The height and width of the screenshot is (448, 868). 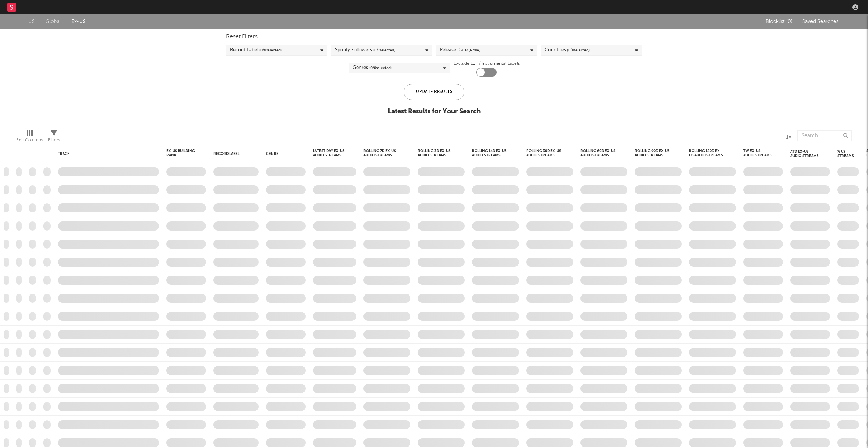 What do you see at coordinates (821, 22) in the screenshot?
I see `span: Saved Searches` at bounding box center [821, 22].